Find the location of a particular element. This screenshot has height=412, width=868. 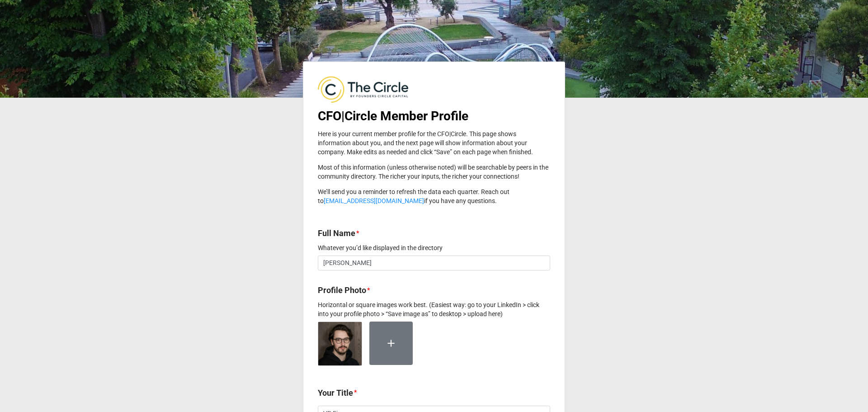

p: Whatever you’d like displayed in the directory is located at coordinates (434, 248).